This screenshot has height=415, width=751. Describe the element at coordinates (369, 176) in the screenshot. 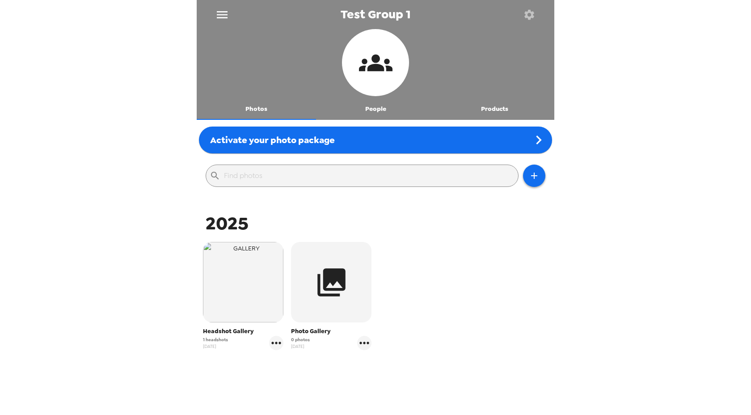

I see `input: Find photos` at that location.